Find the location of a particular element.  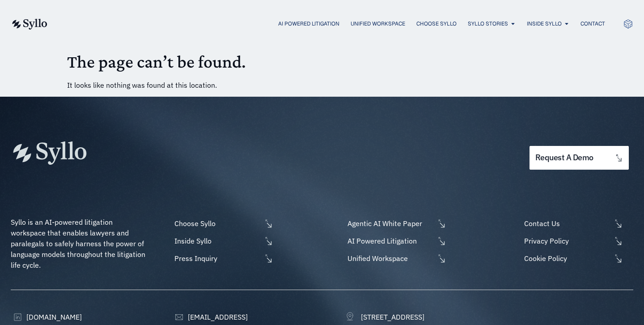

a: Press Inquiry is located at coordinates (223, 258).